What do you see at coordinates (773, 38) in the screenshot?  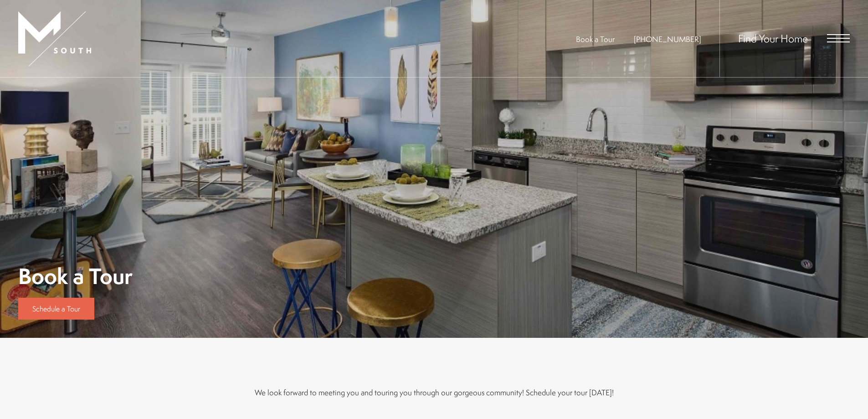 I see `span: Find Your Home` at bounding box center [773, 38].